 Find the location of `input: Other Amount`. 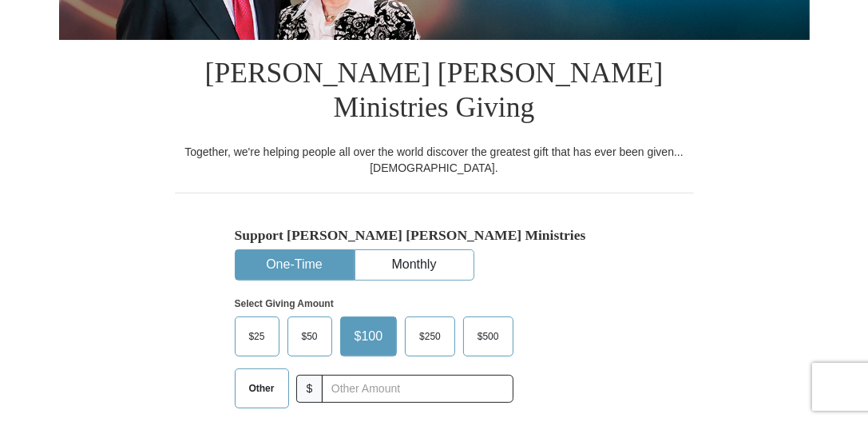

input: Other Amount is located at coordinates (417, 388).